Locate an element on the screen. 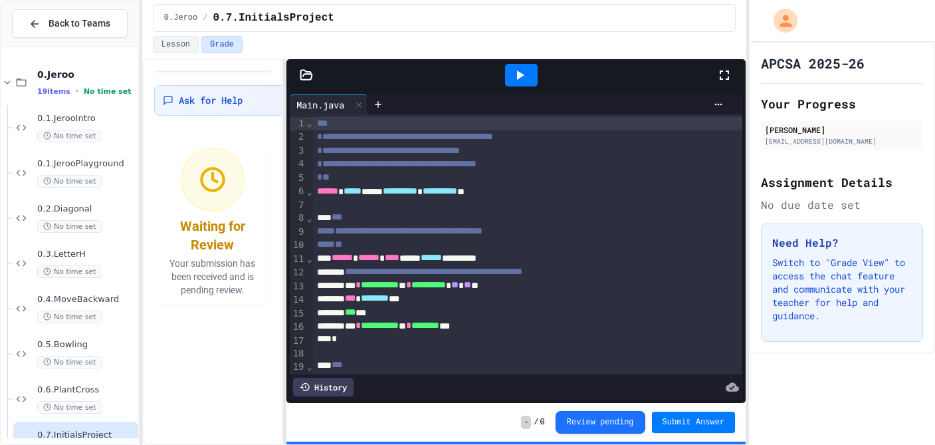 This screenshot has height=445, width=935. div: History is located at coordinates (323, 387).